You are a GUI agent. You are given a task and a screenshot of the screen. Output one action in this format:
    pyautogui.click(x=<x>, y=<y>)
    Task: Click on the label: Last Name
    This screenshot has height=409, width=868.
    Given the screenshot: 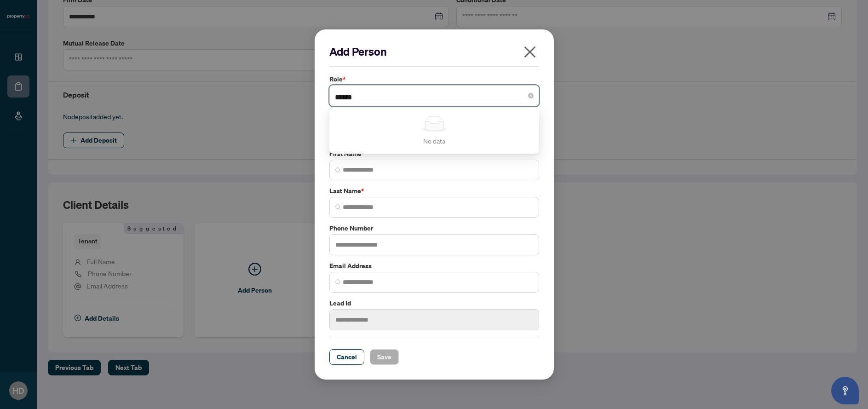 What is the action you would take?
    pyautogui.click(x=434, y=191)
    